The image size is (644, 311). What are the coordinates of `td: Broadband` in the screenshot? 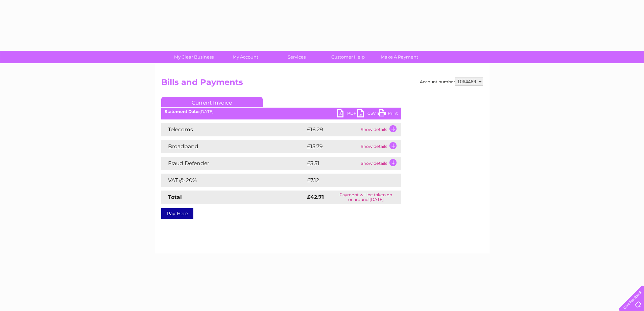 It's located at (233, 146).